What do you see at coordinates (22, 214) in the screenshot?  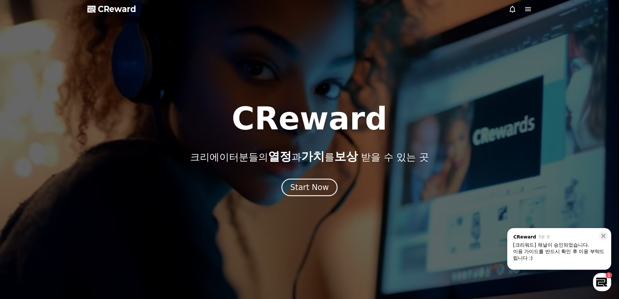 I see `a: 홈` at bounding box center [22, 214].